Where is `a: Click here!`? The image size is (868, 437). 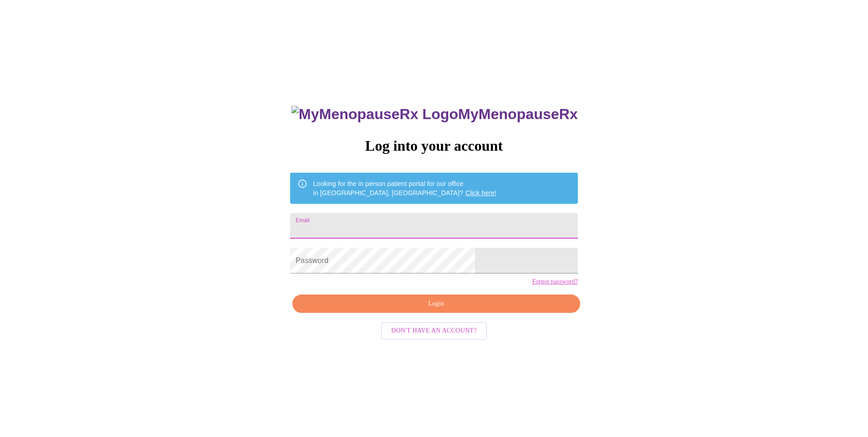 a: Click here! is located at coordinates (480, 192).